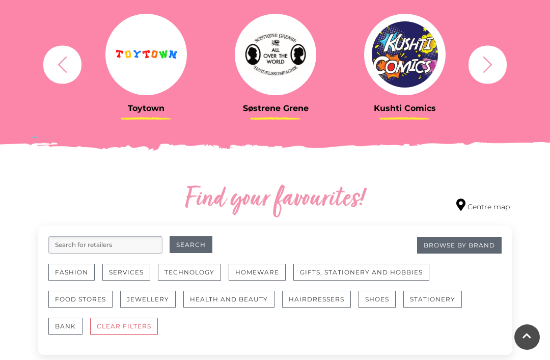  I want to click on a: Kushti Comics, so click(405, 63).